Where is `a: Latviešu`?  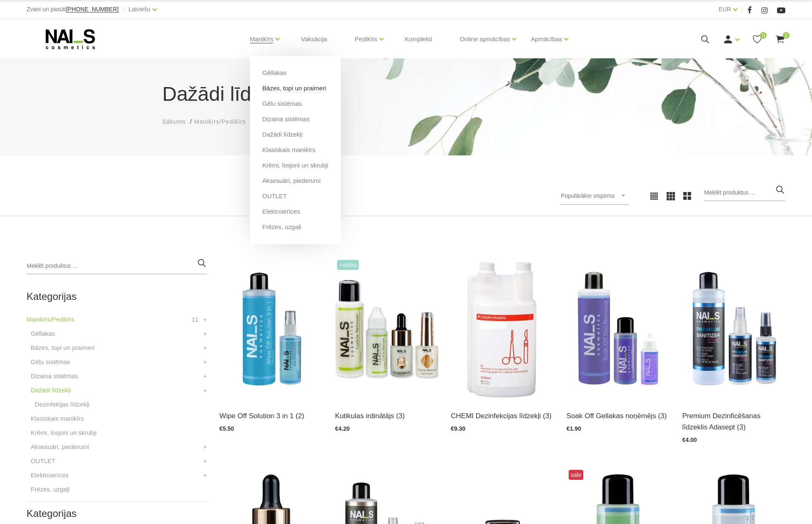
a: Latviešu is located at coordinates (139, 9).